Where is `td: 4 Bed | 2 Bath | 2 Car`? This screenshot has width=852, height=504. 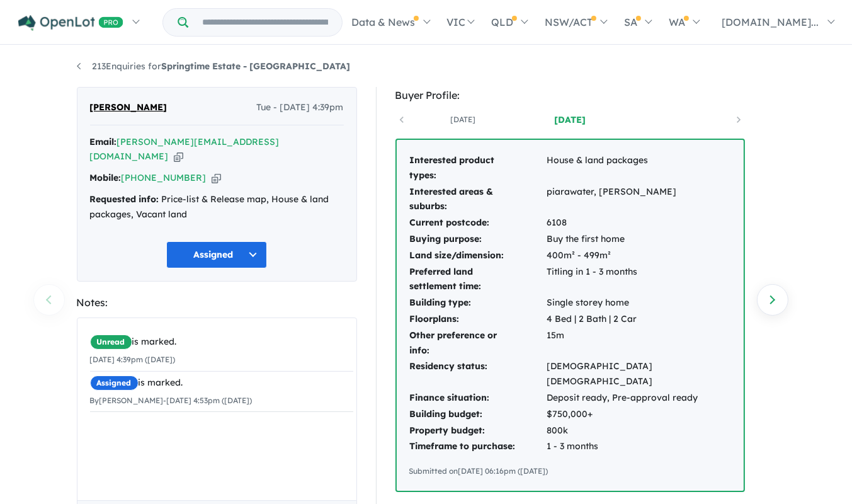
td: 4 Bed | 2 Bath | 2 Car is located at coordinates (639, 319).